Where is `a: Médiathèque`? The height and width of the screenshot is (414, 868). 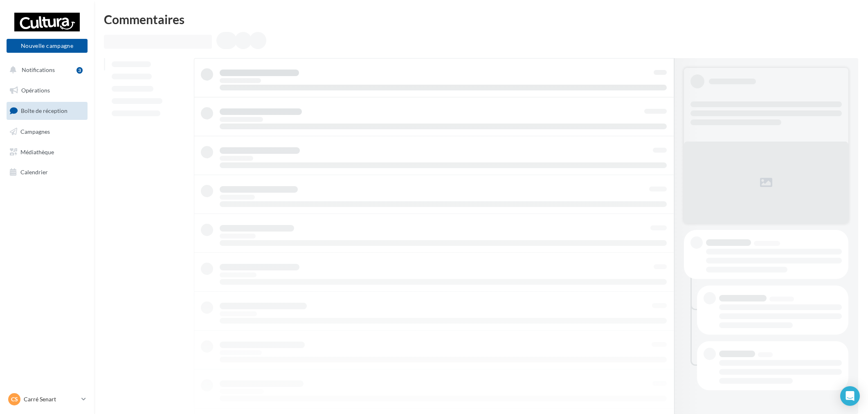 a: Médiathèque is located at coordinates (47, 152).